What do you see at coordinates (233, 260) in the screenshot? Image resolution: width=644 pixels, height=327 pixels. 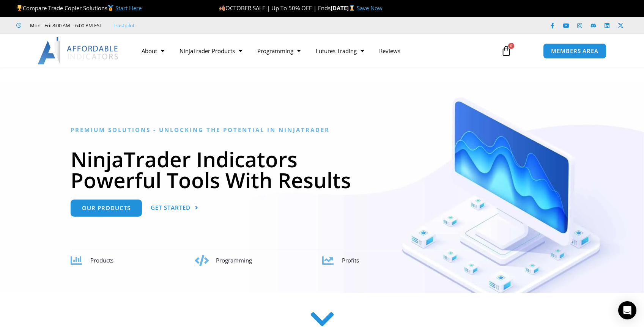 I see `span: Programming` at bounding box center [233, 260].